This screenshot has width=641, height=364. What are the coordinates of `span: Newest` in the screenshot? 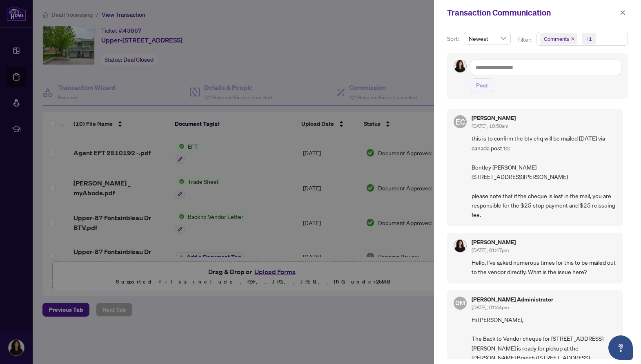 It's located at (487, 39).